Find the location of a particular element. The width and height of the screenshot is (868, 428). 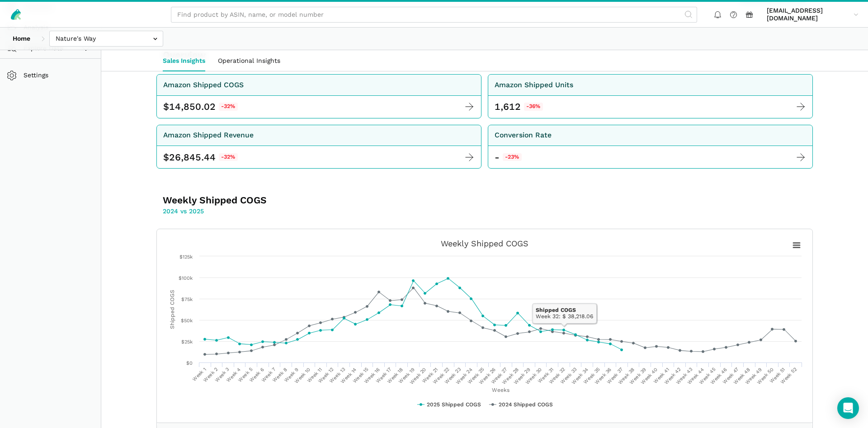

div: Amazon Shipped Revenue is located at coordinates (209, 135).